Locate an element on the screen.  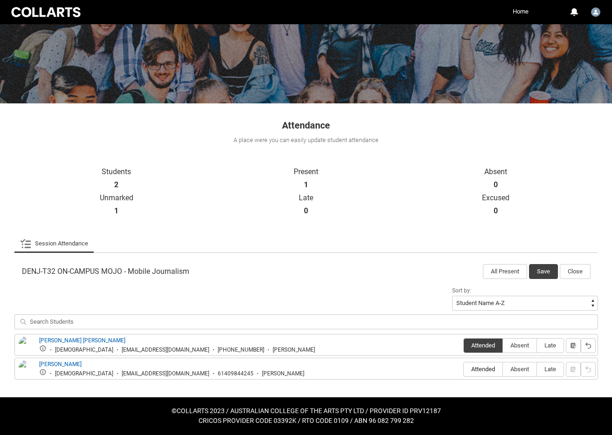
button: User Profile Kate.Arnott is located at coordinates (596, 11).